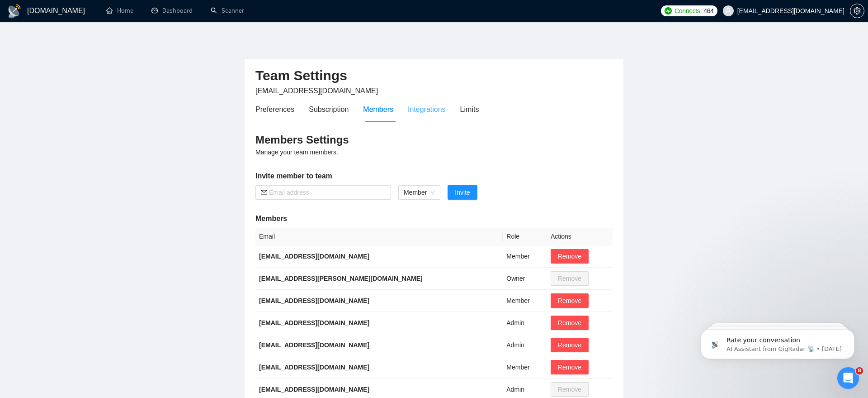 This screenshot has height=398, width=868. What do you see at coordinates (434, 176) in the screenshot?
I see `h5: Invite member to team` at bounding box center [434, 176].